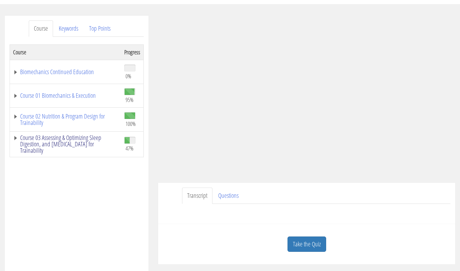  What do you see at coordinates (228, 195) in the screenshot?
I see `a: Questions` at bounding box center [228, 195].